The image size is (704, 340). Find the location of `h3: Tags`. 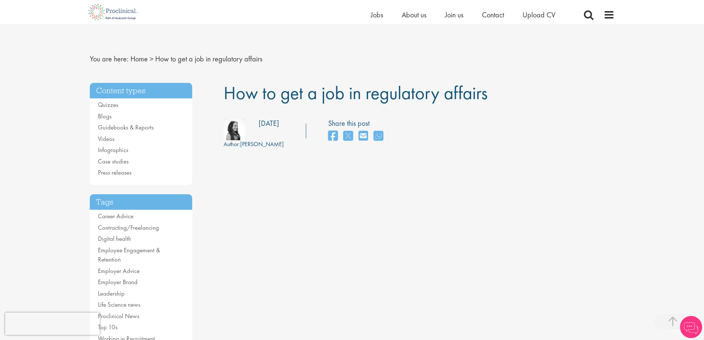

h3: Tags is located at coordinates (141, 202).